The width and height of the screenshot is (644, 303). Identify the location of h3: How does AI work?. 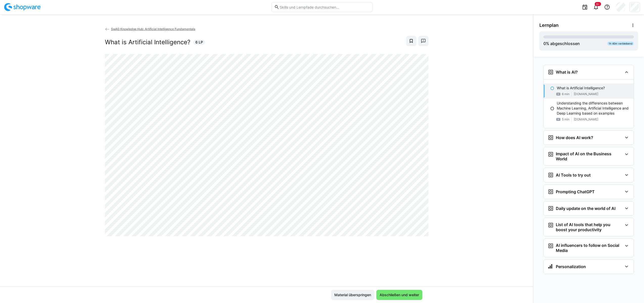
(575, 137).